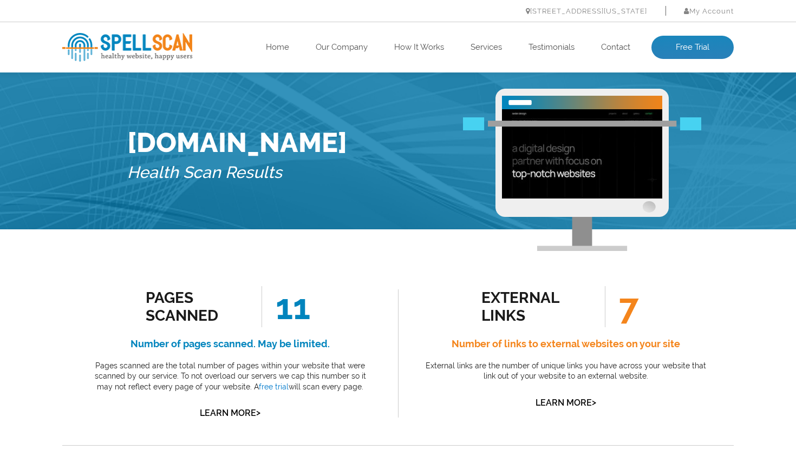  I want to click on h5: Health Scan Results, so click(237, 173).